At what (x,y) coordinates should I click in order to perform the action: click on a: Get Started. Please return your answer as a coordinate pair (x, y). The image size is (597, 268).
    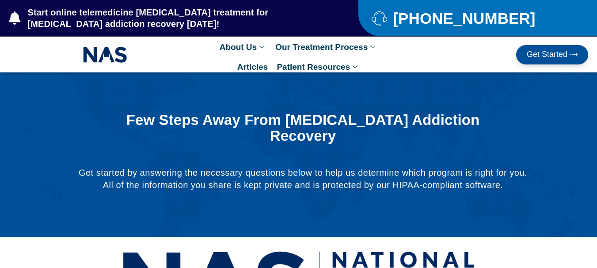
    Looking at the image, I should click on (552, 55).